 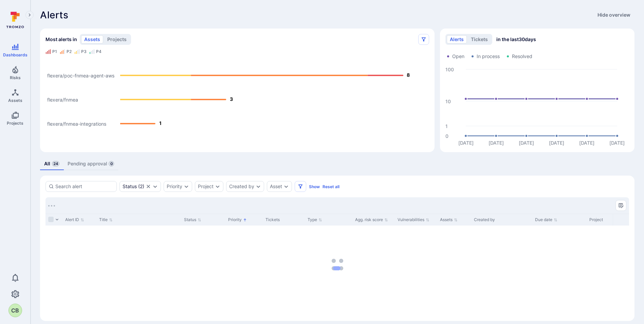 What do you see at coordinates (314, 187) in the screenshot?
I see `button: Show` at bounding box center [314, 187].